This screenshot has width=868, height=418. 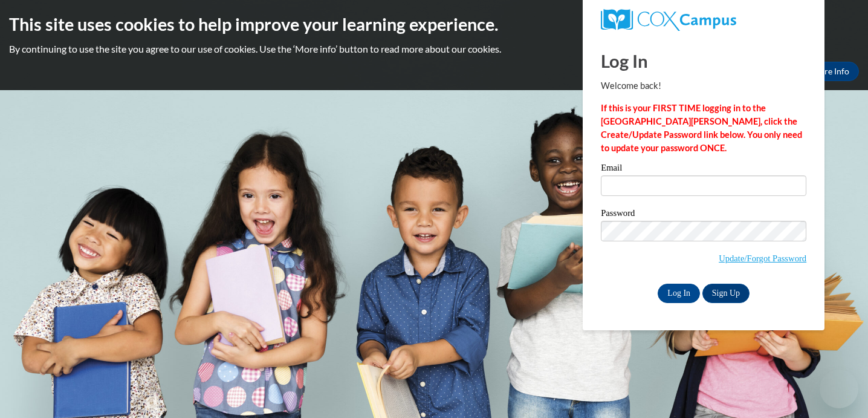 I want to click on p: By continuing to use the site you agree to our use of cookies. Use the ‘More info’ button to read..., so click(x=434, y=49).